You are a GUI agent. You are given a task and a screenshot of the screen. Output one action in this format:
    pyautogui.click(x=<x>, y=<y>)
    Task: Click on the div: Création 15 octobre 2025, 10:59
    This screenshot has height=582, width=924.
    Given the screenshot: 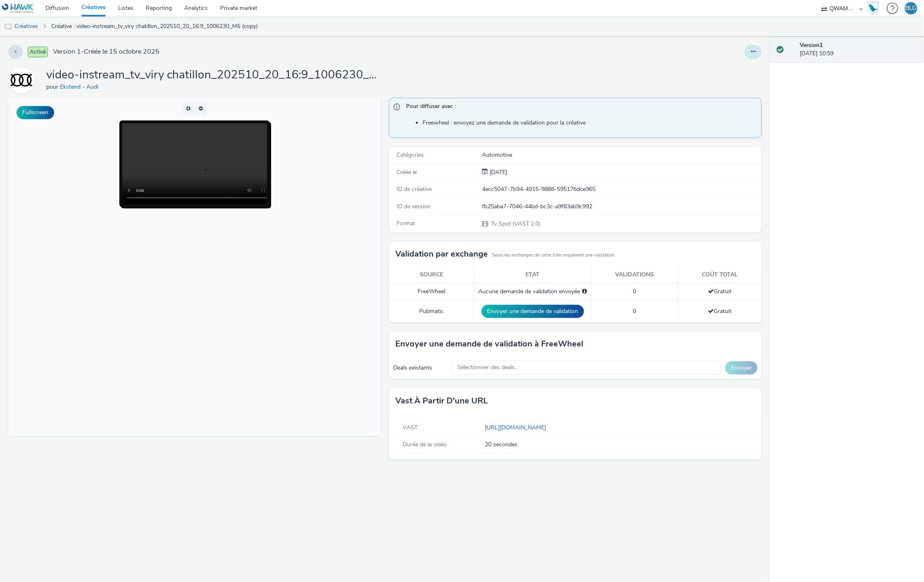 What is the action you would take?
    pyautogui.click(x=497, y=172)
    